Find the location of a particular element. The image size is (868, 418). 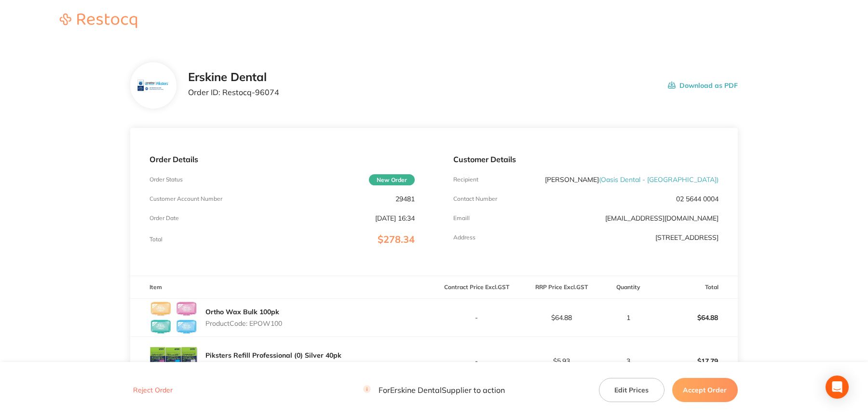

p: $5.93 is located at coordinates (561, 361).